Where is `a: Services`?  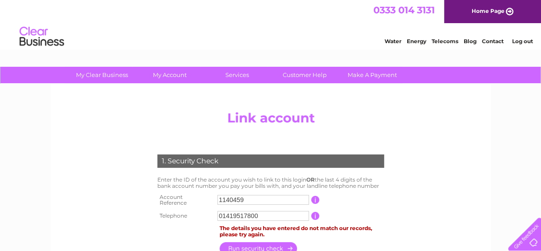
a: Services is located at coordinates (237, 75).